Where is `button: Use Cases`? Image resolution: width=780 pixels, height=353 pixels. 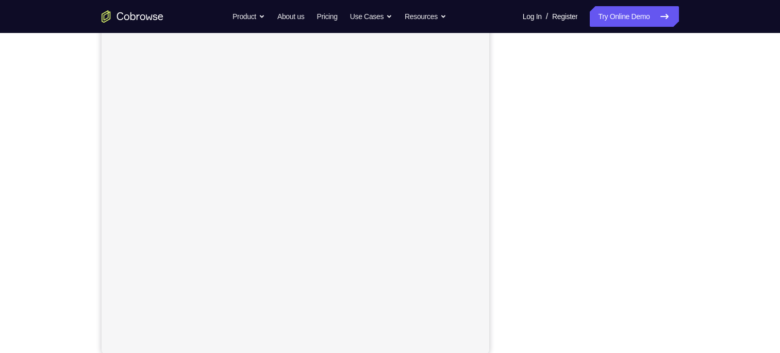 button: Use Cases is located at coordinates (371, 16).